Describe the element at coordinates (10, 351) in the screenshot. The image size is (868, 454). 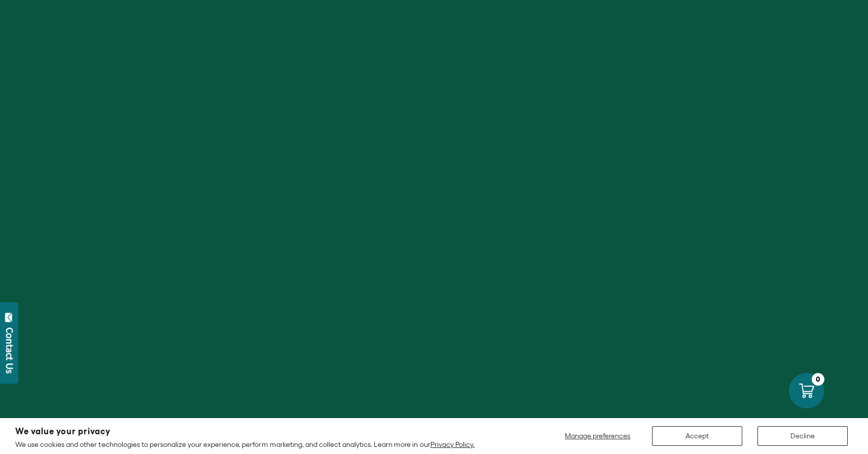
I see `div: Contact Us` at that location.